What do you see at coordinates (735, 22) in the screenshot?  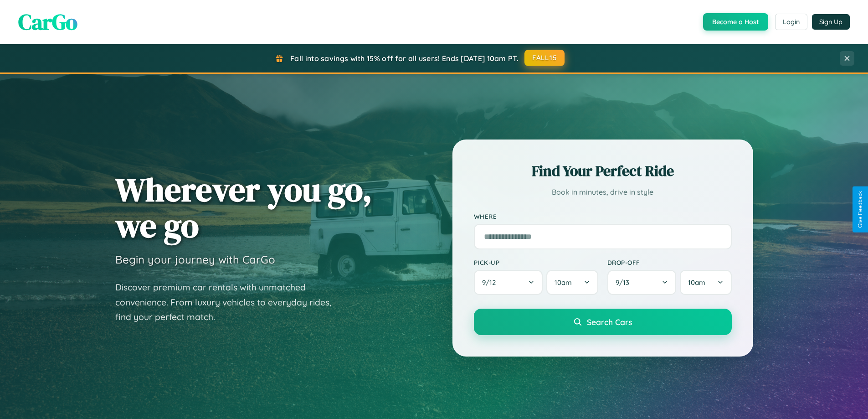 I see `button: Become a Host` at bounding box center [735, 22].